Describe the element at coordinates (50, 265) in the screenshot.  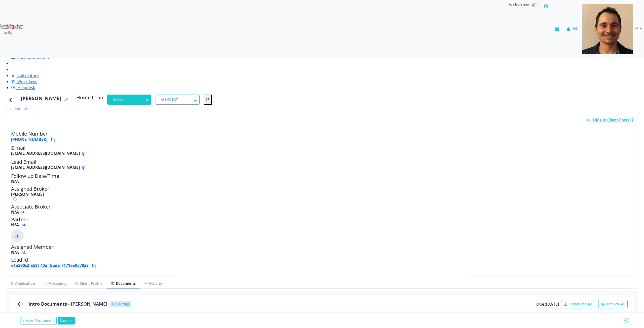
I see `a: e1a290c3-a59f-40af-8bda-7171ea067833` at that location.